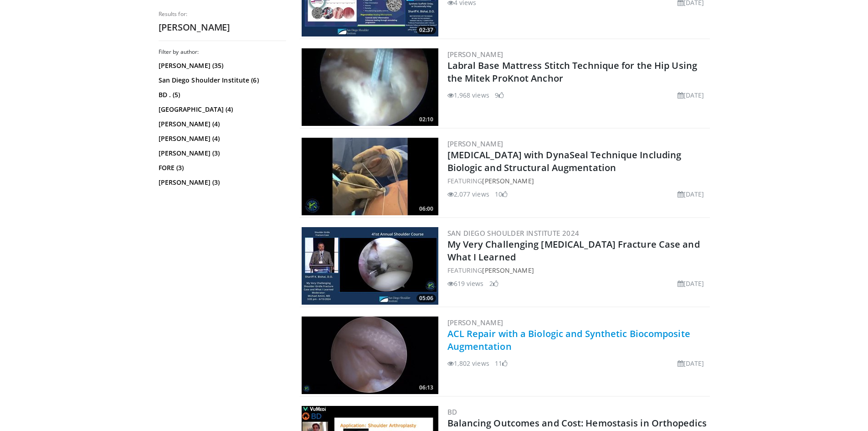  I want to click on a: San Diego Shoulder Institute (6), so click(221, 81).